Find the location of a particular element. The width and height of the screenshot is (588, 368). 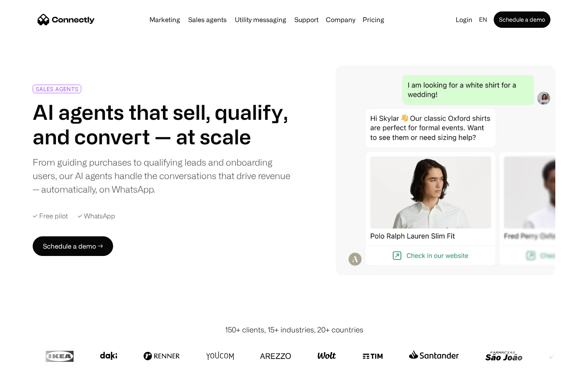

h1: AI agents that sell, qualify, and convert — at scale is located at coordinates (162, 124).